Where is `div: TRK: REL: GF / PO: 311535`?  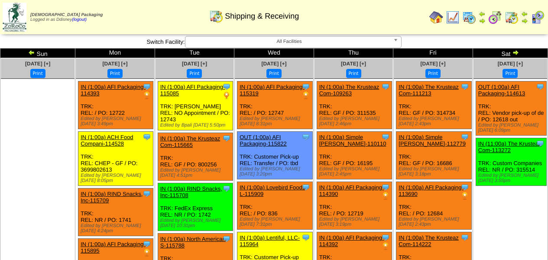
div: TRK: REL: GF / PO: 311535 is located at coordinates (354, 105).